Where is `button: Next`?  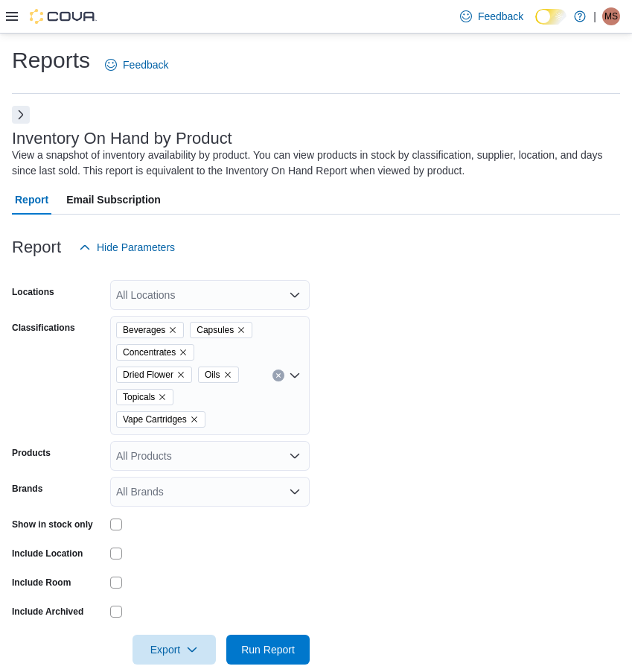 button: Next is located at coordinates (21, 115).